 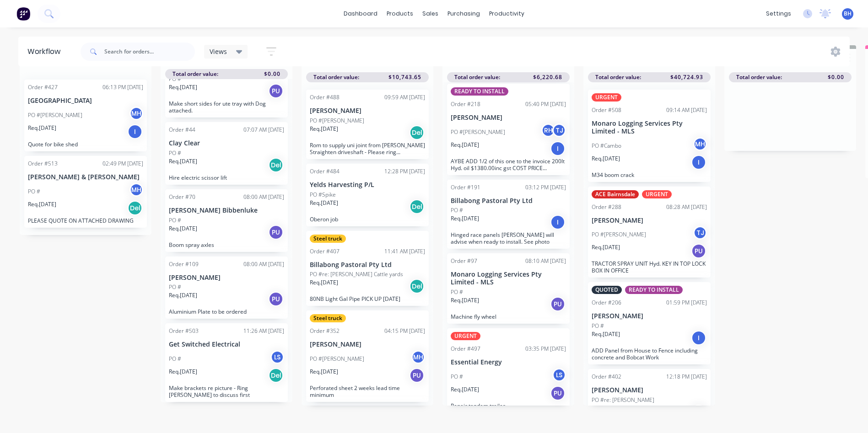 What do you see at coordinates (360, 14) in the screenshot?
I see `a: dashboard` at bounding box center [360, 14].